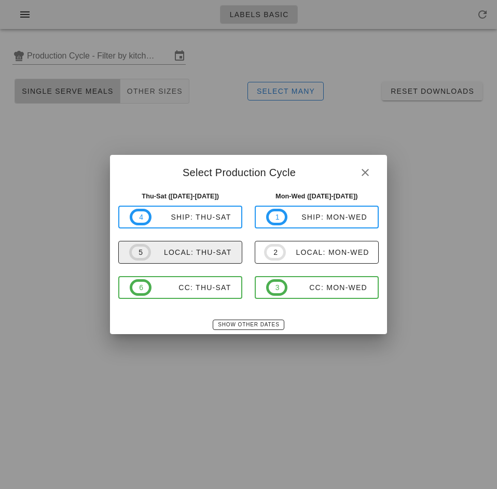 Image resolution: width=497 pixels, height=489 pixels. I want to click on span: 3, so click(277, 288).